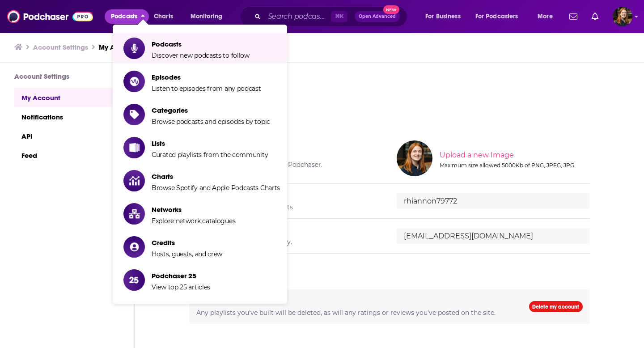 This screenshot has height=348, width=644. Describe the element at coordinates (187, 254) in the screenshot. I see `span: Hosts, guests, and crew` at that location.